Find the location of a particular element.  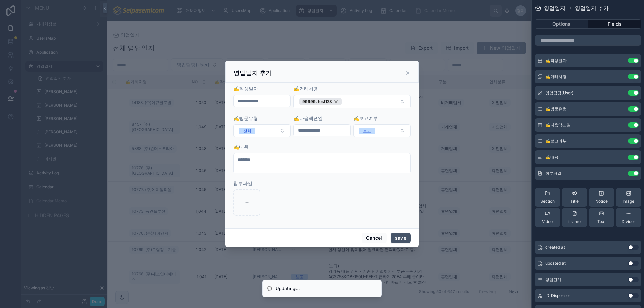

button: Unselect 7304 is located at coordinates (321, 101).